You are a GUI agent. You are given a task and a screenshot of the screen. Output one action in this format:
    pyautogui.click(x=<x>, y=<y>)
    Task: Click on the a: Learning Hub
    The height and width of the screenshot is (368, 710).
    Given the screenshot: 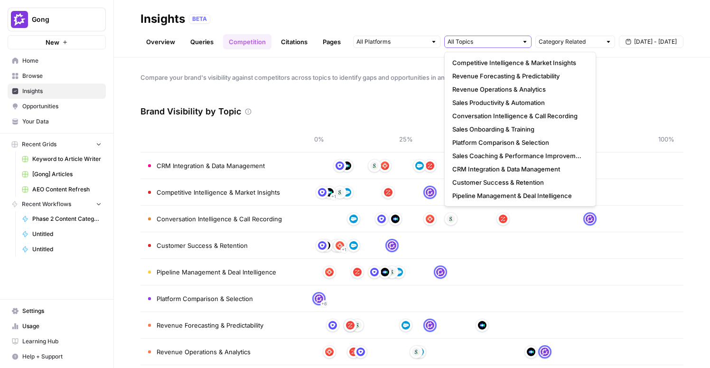 What is the action you would take?
    pyautogui.click(x=56, y=341)
    